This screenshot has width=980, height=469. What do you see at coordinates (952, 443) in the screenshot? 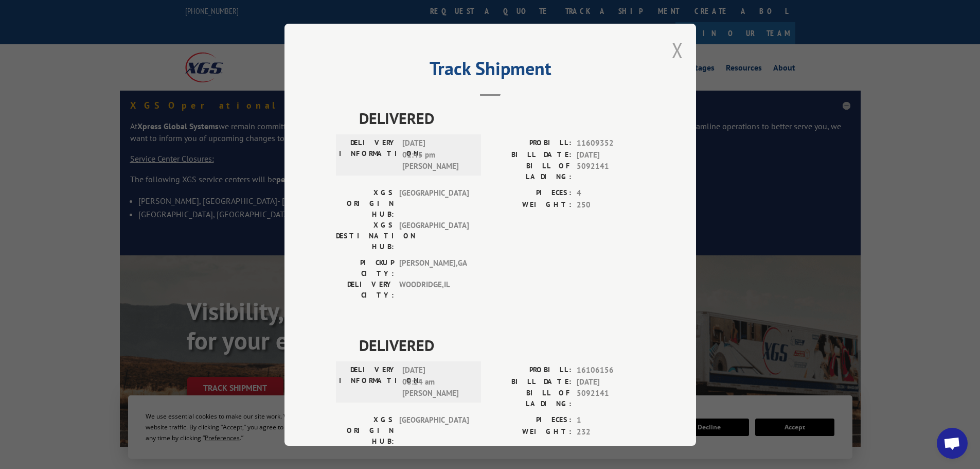
I see `a: Open chat` at bounding box center [952, 443].